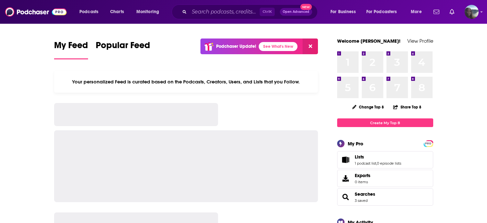 This screenshot has height=223, width=487. What do you see at coordinates (472, 12) in the screenshot?
I see `span: Logged in as ashleycandelario` at bounding box center [472, 12].